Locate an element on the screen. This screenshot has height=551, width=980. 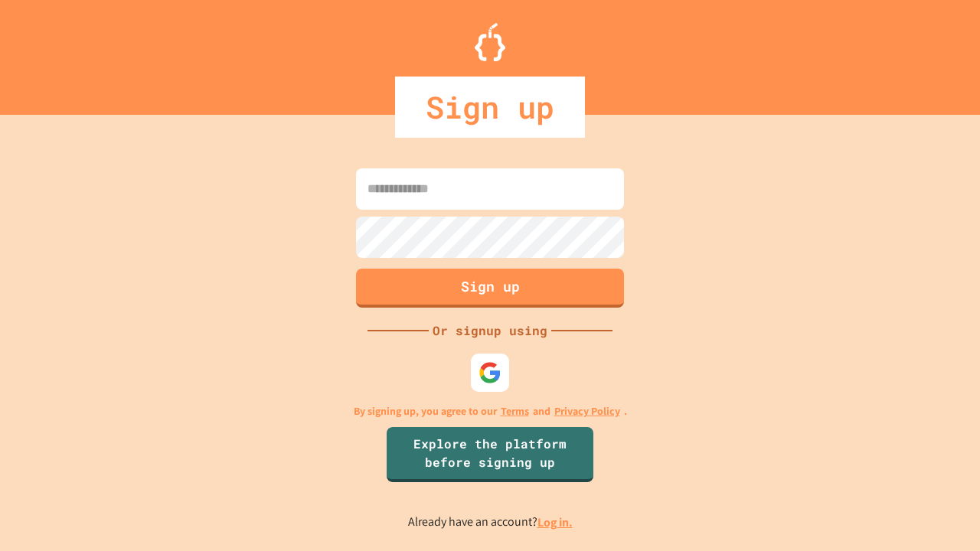
a: Log in. is located at coordinates (555, 521).